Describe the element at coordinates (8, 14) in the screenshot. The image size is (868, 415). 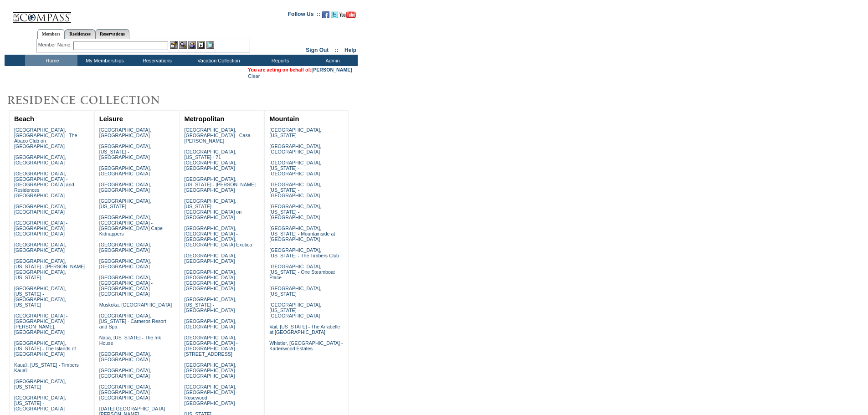
I see `img: i.gif` at that location.